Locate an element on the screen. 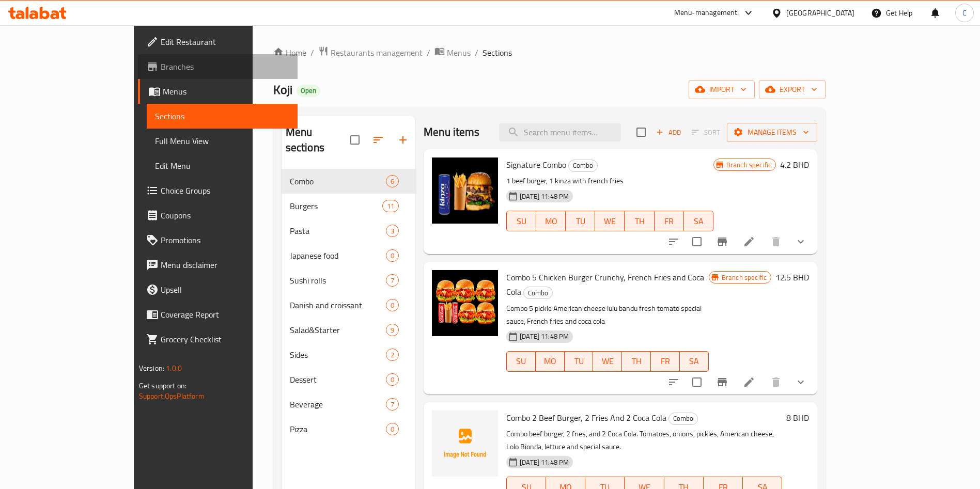 The height and width of the screenshot is (489, 980). span: Restaurants management is located at coordinates (377, 53).